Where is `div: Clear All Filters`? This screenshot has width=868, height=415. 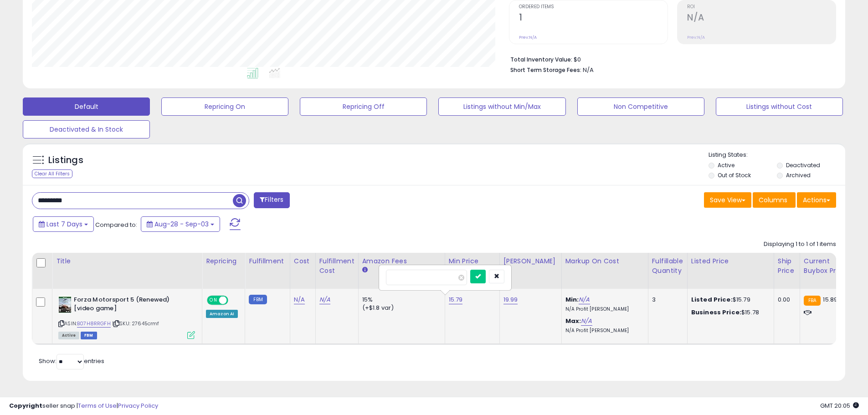 div: Clear All Filters is located at coordinates (52, 174).